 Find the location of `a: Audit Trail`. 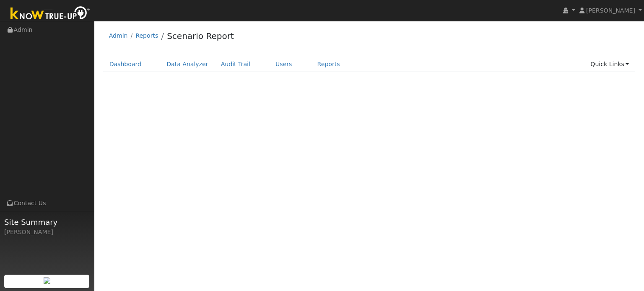

a: Audit Trail is located at coordinates (235, 64).